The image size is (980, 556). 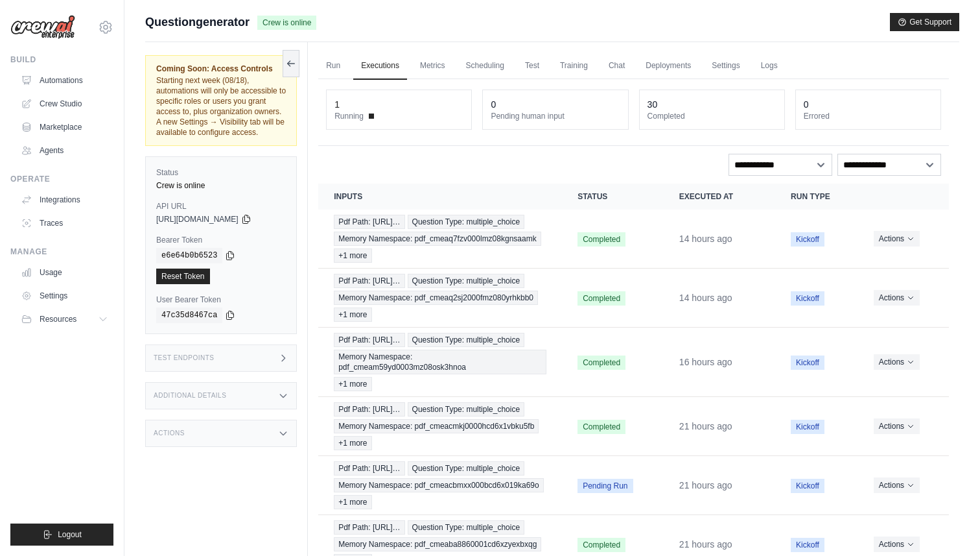 What do you see at coordinates (184, 358) in the screenshot?
I see `h3: Test Endpoints` at bounding box center [184, 358].